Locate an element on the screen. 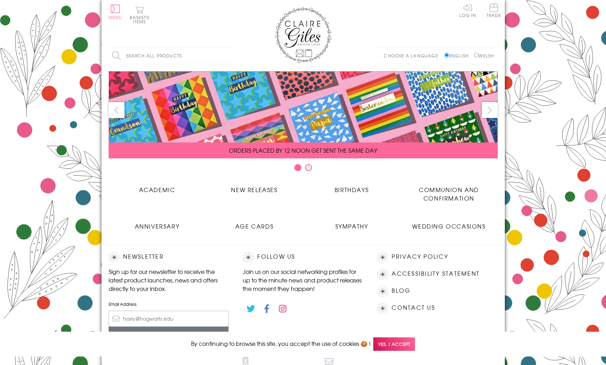 This screenshot has width=606, height=365. a: Contact Us is located at coordinates (413, 307).